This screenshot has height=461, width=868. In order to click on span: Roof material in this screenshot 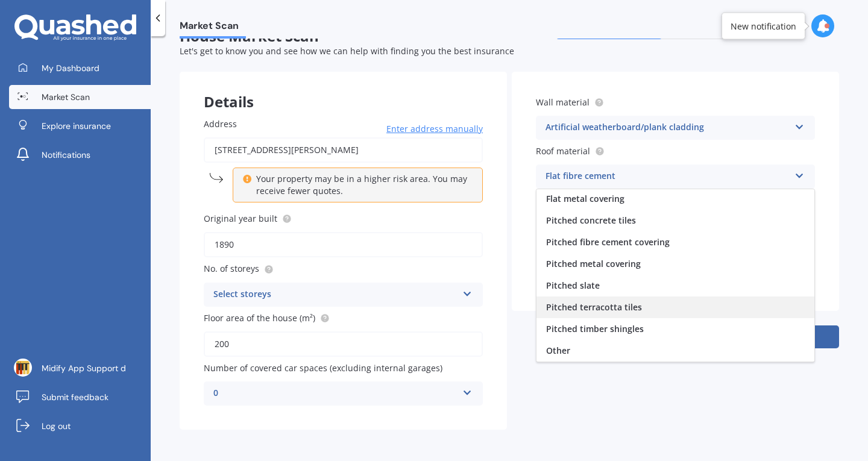, I will do `click(563, 150)`.